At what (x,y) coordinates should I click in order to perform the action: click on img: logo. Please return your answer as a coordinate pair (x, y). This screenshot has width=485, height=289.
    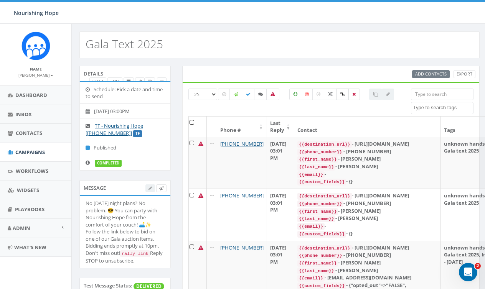
    Looking at the image, I should click on (29, 8).